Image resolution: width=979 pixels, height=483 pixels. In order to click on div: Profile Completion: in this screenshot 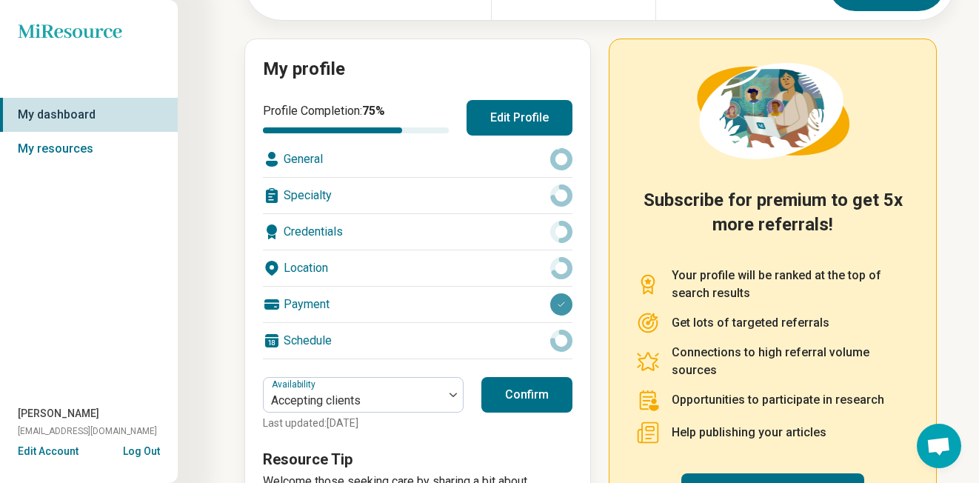, I will do `click(356, 118)`.